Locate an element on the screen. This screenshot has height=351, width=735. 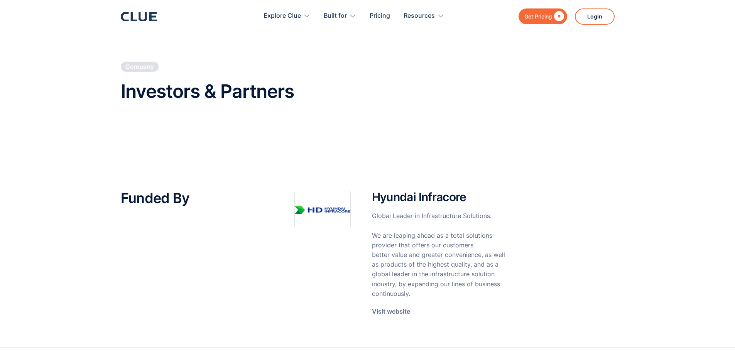
h2: Hyundai Infracore is located at coordinates (439, 197).